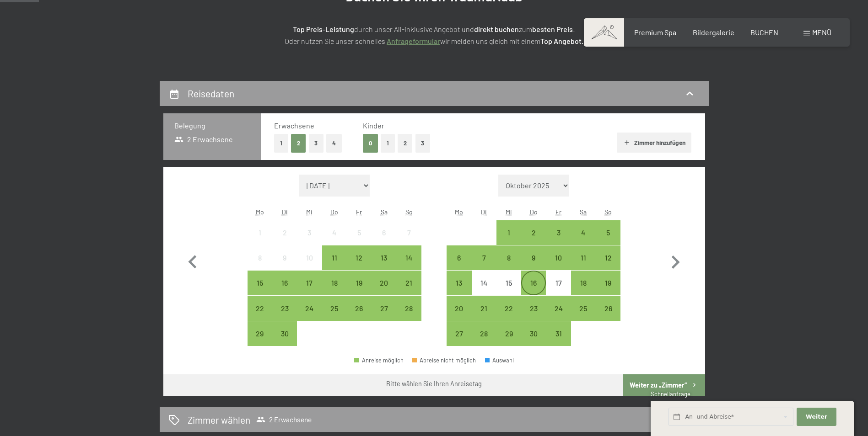  Describe the element at coordinates (335, 257) in the screenshot. I see `div: Thu Sep 11 2025` at that location.